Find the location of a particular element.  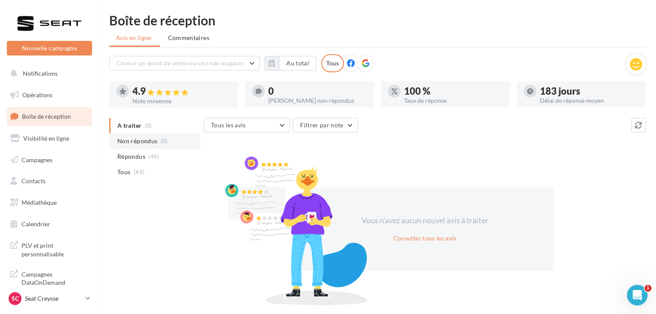

div: Boîte de réception is located at coordinates (378, 20).